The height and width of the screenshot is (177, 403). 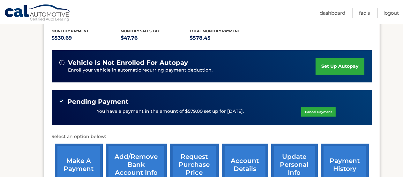 What do you see at coordinates (128, 63) in the screenshot?
I see `span: vehicle is not enrolled for autopay` at bounding box center [128, 63].